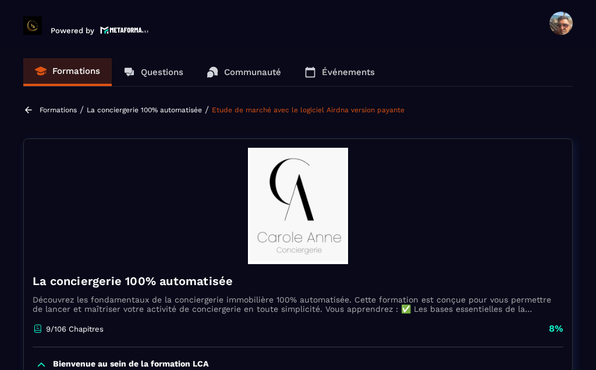  What do you see at coordinates (298, 305) in the screenshot?
I see `p: Découvrez les fondamentaux de la conciergerie immobilière 100% automatisée. Cette formation est c...` at bounding box center [298, 305].